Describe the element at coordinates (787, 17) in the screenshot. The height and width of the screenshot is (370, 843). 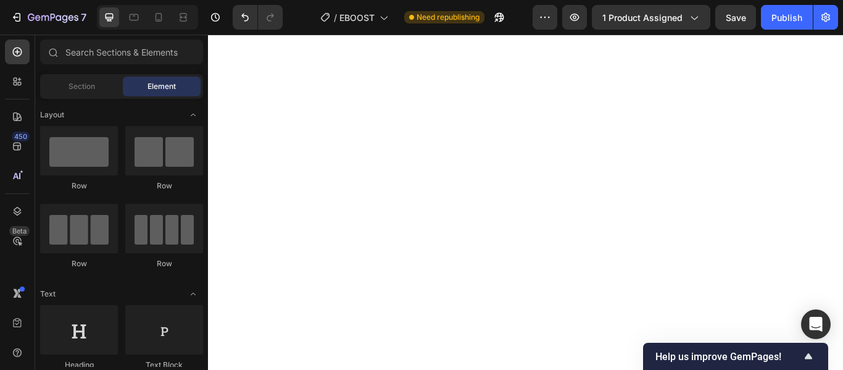
I see `button: Publish` at that location.